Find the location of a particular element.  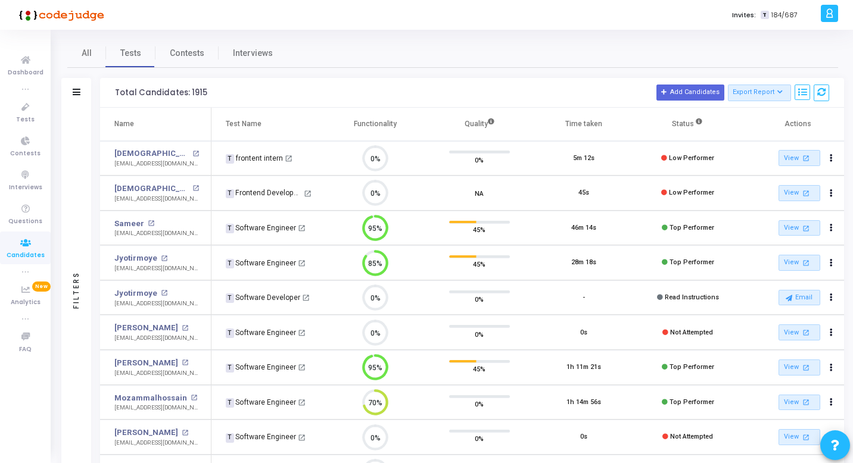

span: Interviews is located at coordinates (252, 53).